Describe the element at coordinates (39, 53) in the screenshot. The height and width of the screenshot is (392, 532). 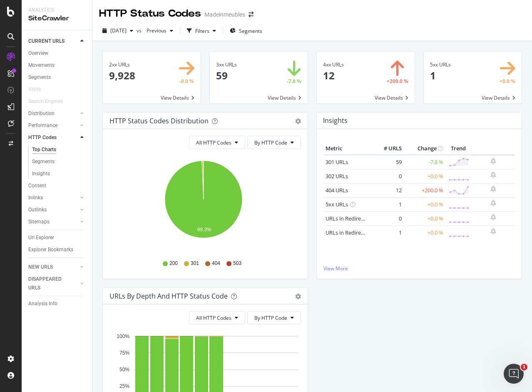
I see `div: Overview` at that location.